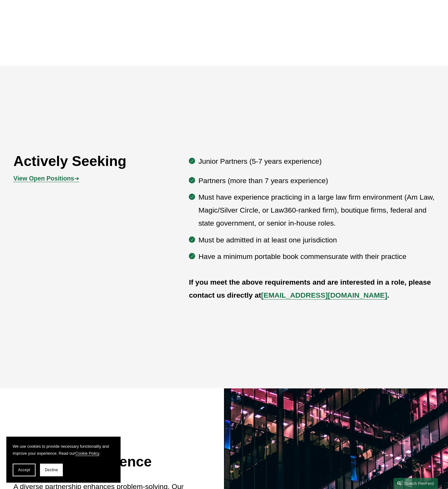 This screenshot has width=448, height=489. Describe the element at coordinates (416, 483) in the screenshot. I see `a: Search this site` at that location.